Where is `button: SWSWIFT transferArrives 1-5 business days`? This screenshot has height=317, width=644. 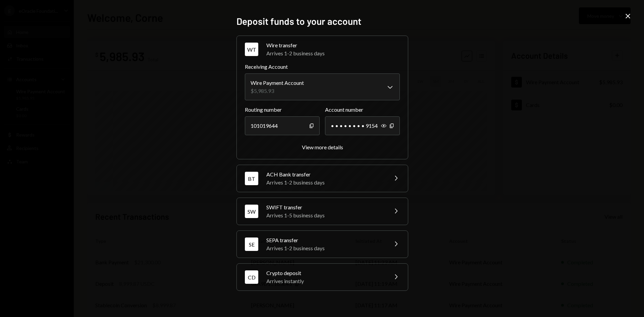 button: SWSWIFT transferArrives 1-5 business days is located at coordinates (322, 211).